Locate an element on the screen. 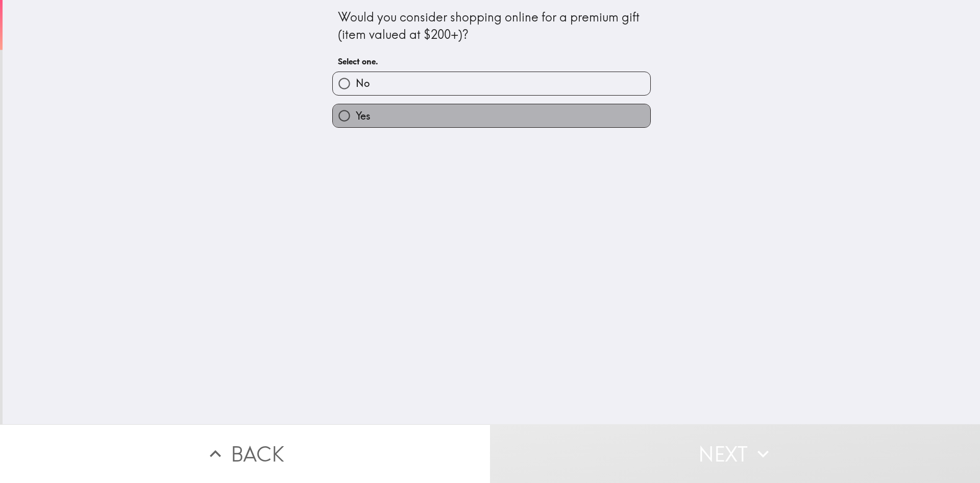  button: Next is located at coordinates (735, 453).